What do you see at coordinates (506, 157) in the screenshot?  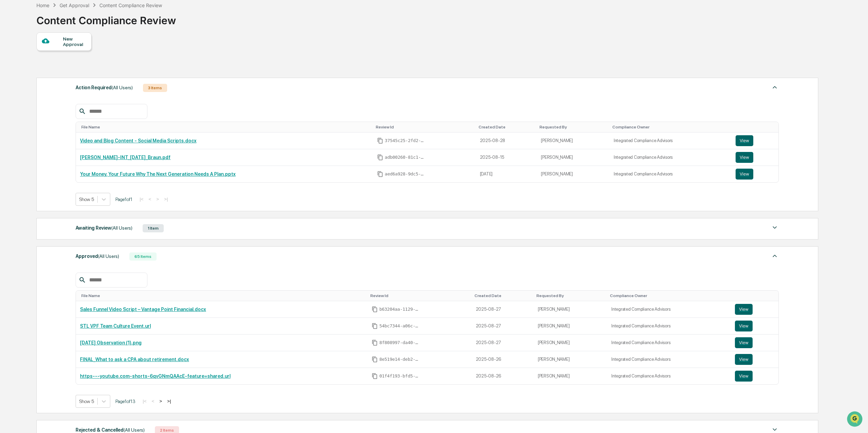 I see `td: 2025-08-15` at bounding box center [506, 157].